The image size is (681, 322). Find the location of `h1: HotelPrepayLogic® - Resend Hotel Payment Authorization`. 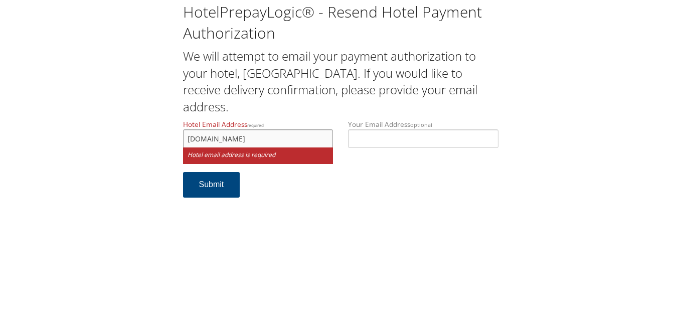

h1: HotelPrepayLogic® - Resend Hotel Payment Authorization is located at coordinates (340, 23).